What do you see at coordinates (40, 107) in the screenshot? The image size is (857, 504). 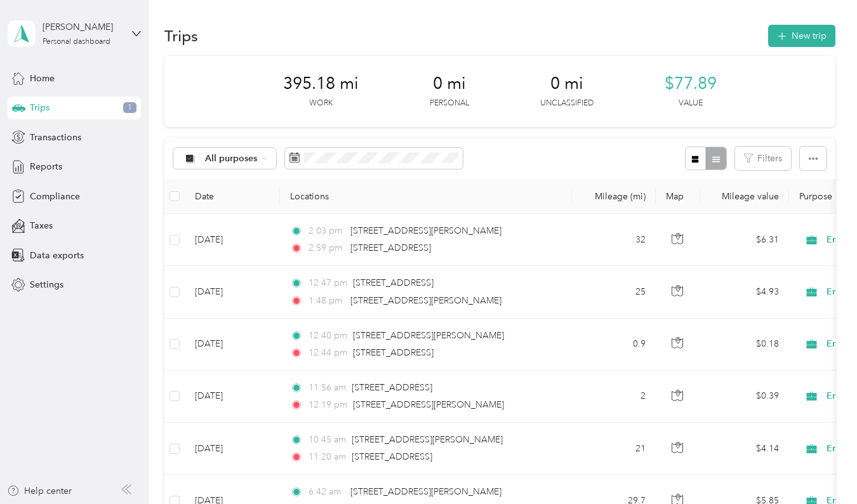 I see `span: Trips` at bounding box center [40, 107].